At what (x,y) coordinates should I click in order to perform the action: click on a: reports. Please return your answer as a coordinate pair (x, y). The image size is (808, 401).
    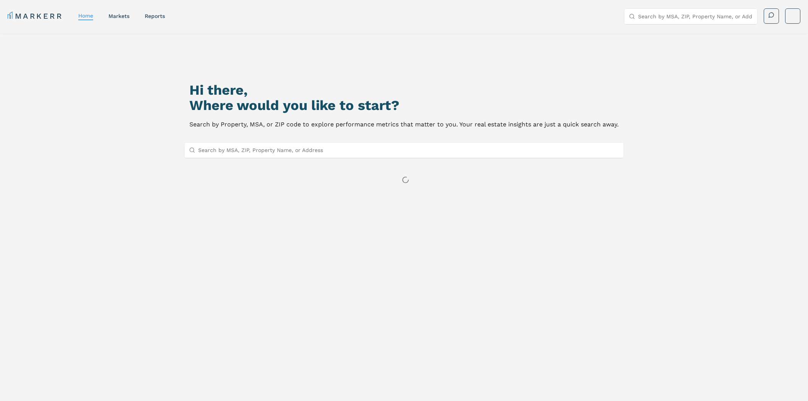
    Looking at the image, I should click on (155, 16).